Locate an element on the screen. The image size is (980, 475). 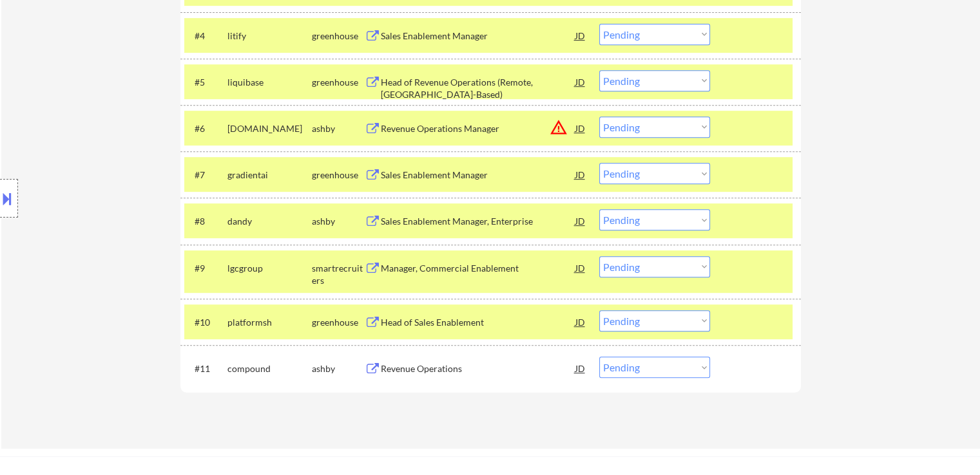
div: Head of Sales Enablement is located at coordinates (478, 323).